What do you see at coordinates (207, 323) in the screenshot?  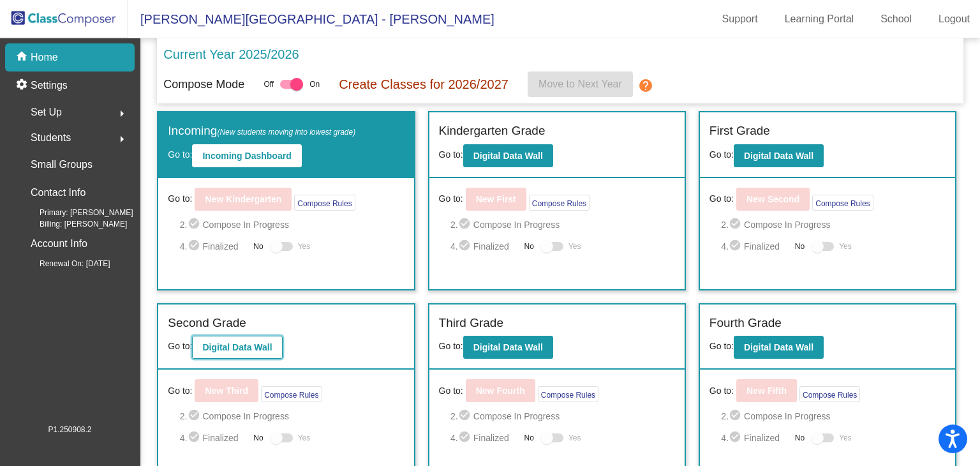 I see `label: Second Grade` at bounding box center [207, 323].